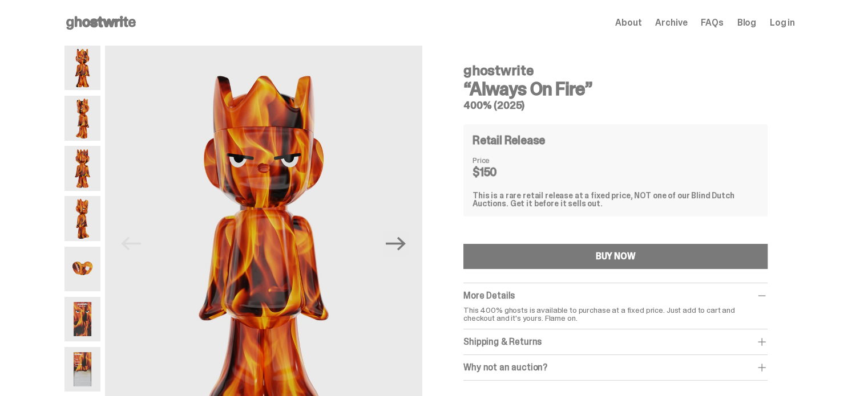 The image size is (868, 396). I want to click on h3: “Always On Fire”, so click(615, 89).